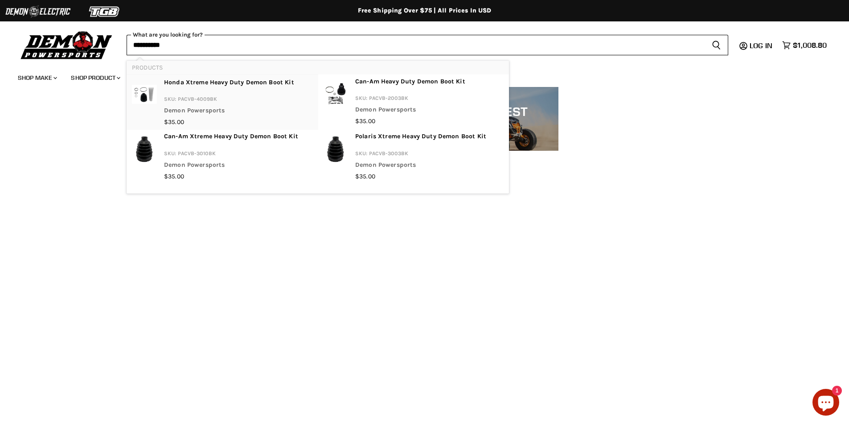 The height and width of the screenshot is (425, 849). What do you see at coordinates (231, 138) in the screenshot?
I see `p: Can-Am Xtreme Heavy Duty Demon Boot Kit` at bounding box center [231, 138].